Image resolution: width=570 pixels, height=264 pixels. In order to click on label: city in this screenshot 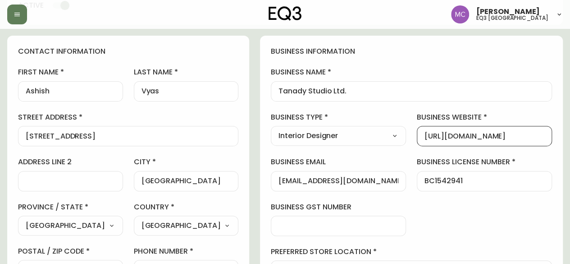, I will do `click(186, 162)`.